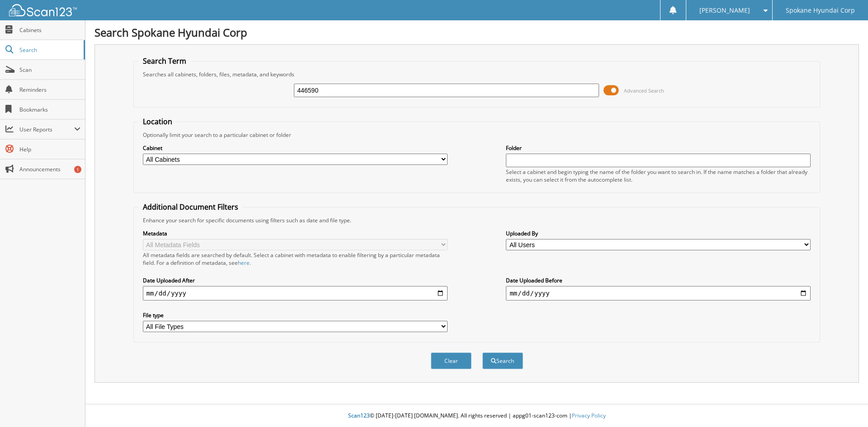  I want to click on span: Help, so click(50, 149).